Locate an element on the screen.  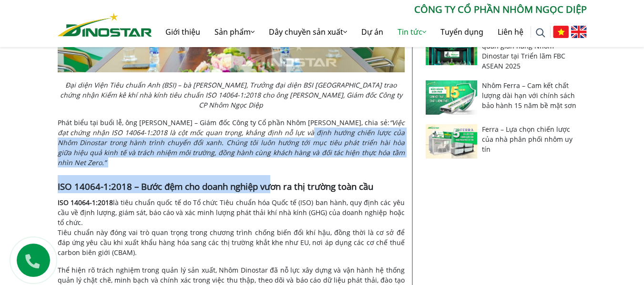
a: Ferra – Lựa chọn chiến lược của nhà phân phối nhôm uy tín is located at coordinates (527, 139).